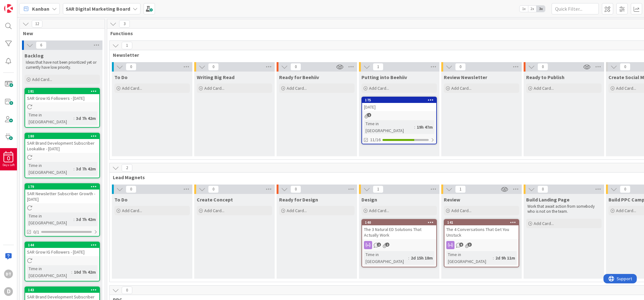  I want to click on span: 0/1, so click(36, 232).